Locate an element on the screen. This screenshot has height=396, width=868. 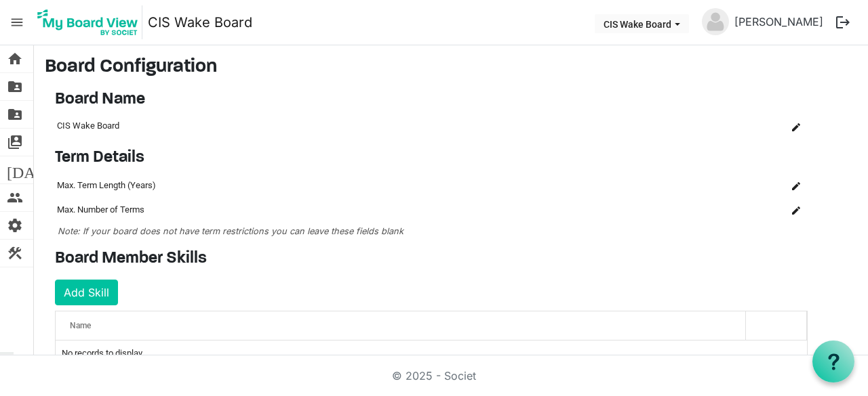
h4: Board Name is located at coordinates (431, 99).